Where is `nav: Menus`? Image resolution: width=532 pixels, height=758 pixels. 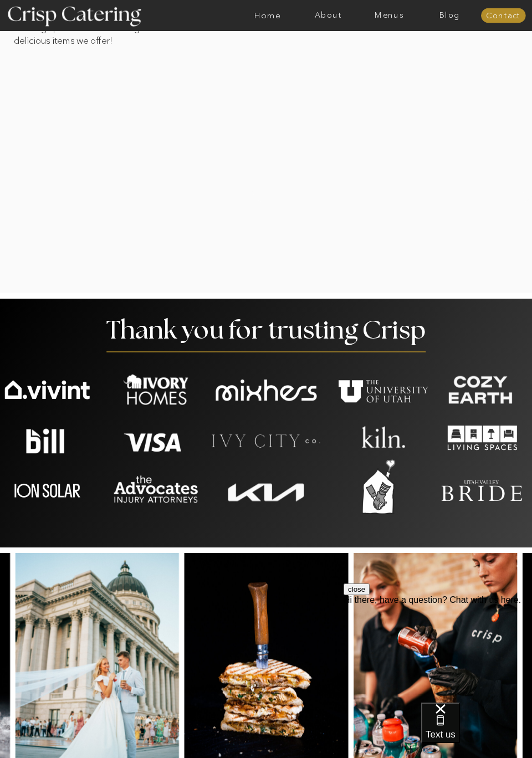
nav: Menus is located at coordinates (389, 16).